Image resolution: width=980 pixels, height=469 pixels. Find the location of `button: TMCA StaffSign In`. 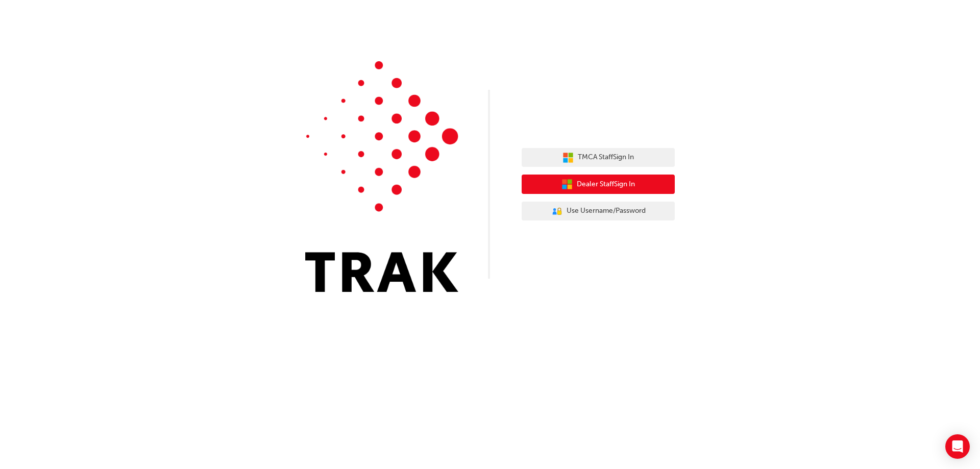

button: TMCA StaffSign In is located at coordinates (598, 157).